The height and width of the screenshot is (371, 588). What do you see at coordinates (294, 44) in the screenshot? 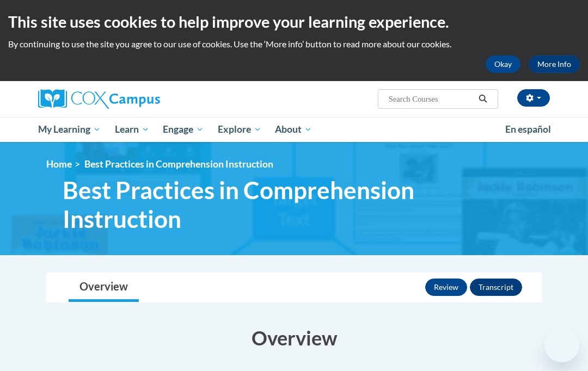
I see `p: By continuing to use the site you agree to our use of cookies. Use the ‘More info’ button to read...` at bounding box center [294, 44].